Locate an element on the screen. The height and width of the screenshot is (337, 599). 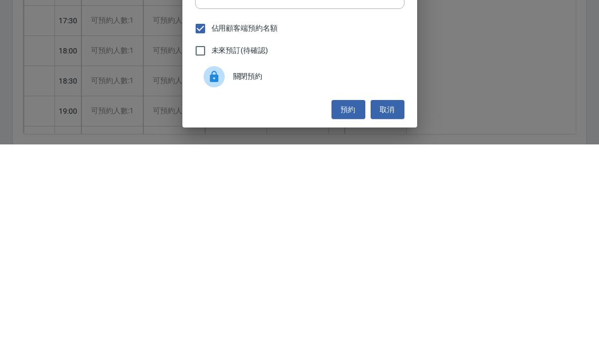
span: 關閉預約 is located at coordinates (315, 269).